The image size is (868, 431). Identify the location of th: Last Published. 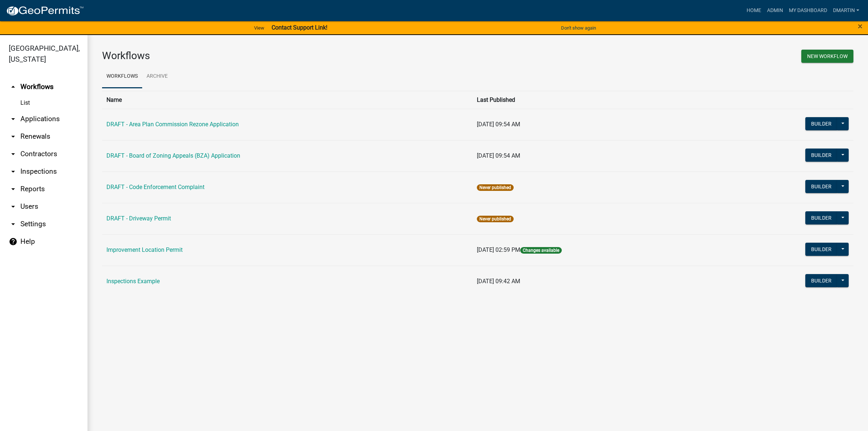
(594, 100).